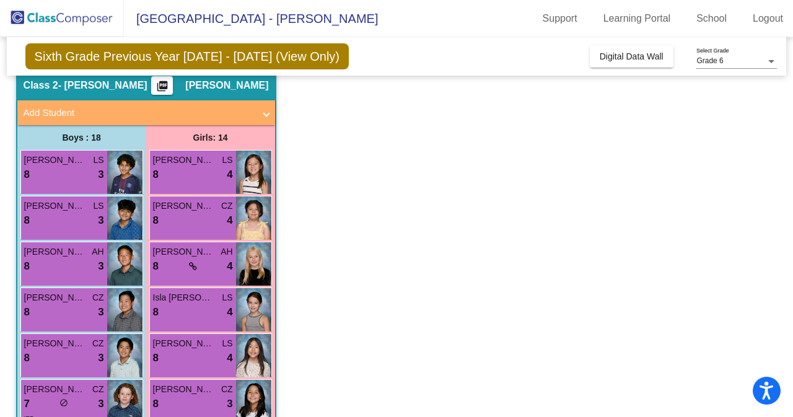  Describe the element at coordinates (632, 56) in the screenshot. I see `span: Digital Data Wall` at that location.